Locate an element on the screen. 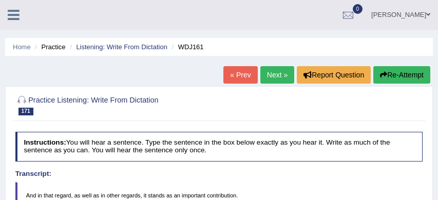 The width and height of the screenshot is (438, 200). a: Next » is located at coordinates (277, 75).